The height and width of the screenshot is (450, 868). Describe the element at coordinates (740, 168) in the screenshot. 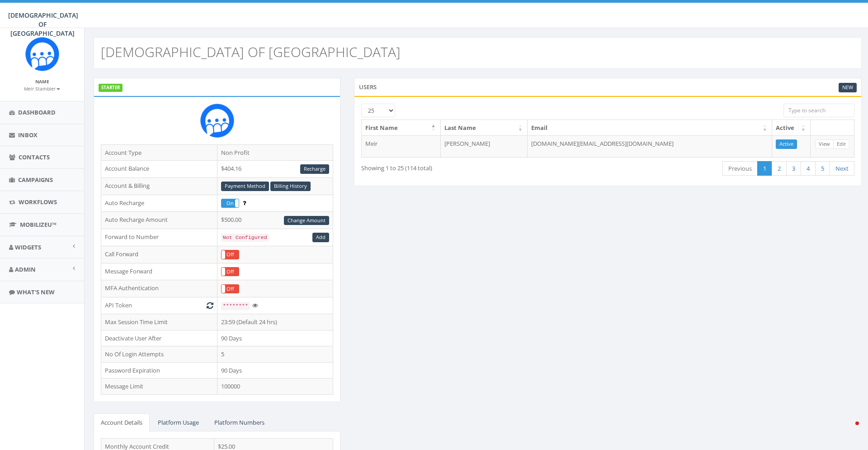

I see `a: Previous` at that location.